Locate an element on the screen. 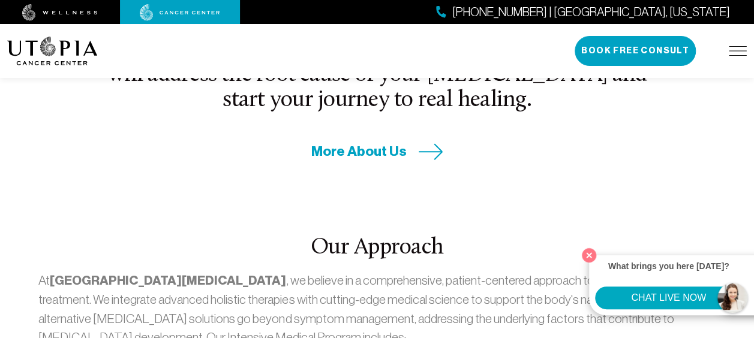  img: logo is located at coordinates (52, 51).